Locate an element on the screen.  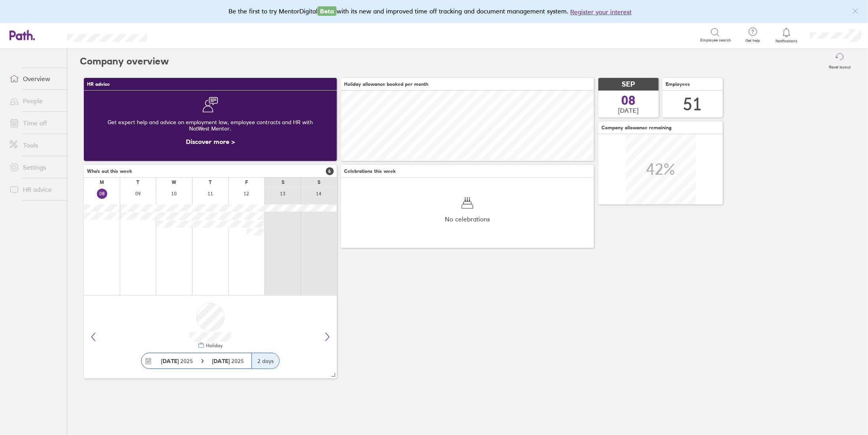
span: Get help is located at coordinates (753, 41).